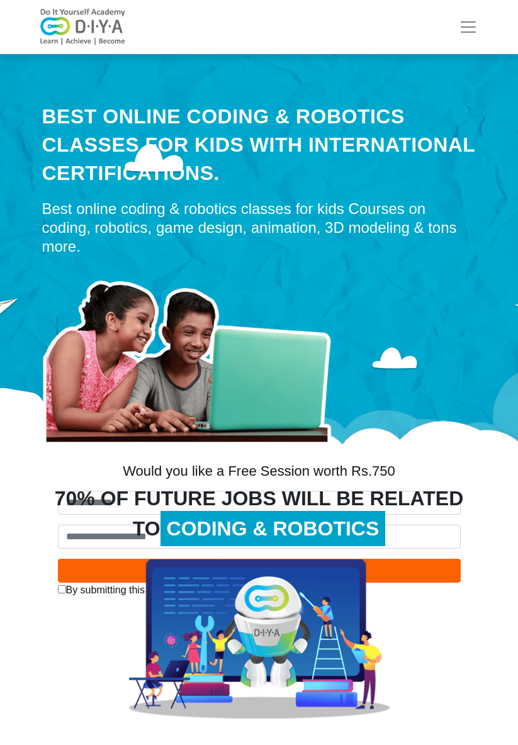  What do you see at coordinates (259, 476) in the screenshot?
I see `div: Would you like a Free Session worth Rs.750` at bounding box center [259, 476].